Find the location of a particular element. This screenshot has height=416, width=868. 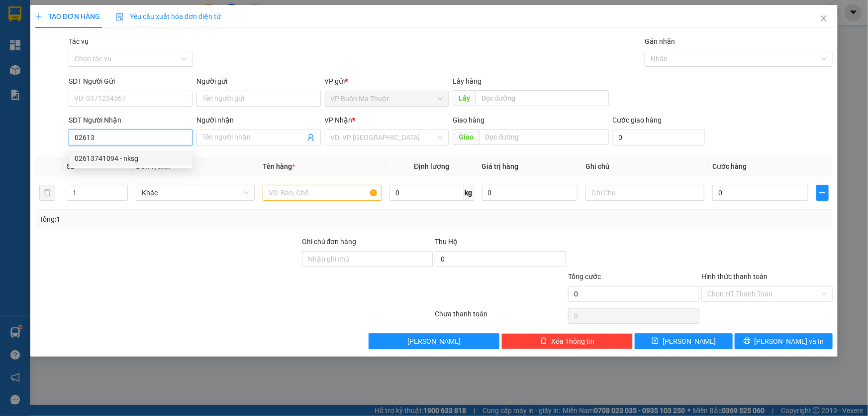

button: delete is located at coordinates (47, 193).